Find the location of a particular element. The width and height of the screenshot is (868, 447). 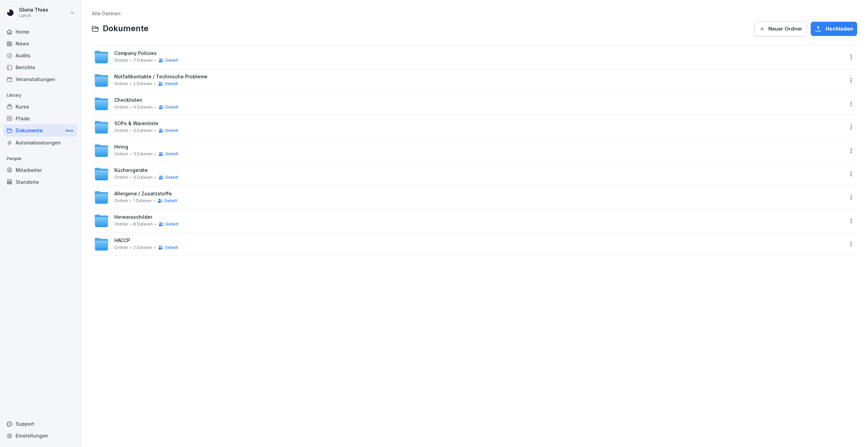

div: Veranstaltungen is located at coordinates (40, 79).